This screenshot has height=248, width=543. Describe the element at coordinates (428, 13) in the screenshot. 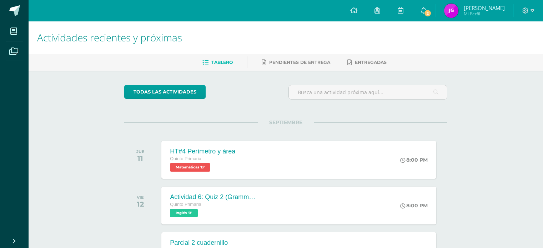

I see `span: 2` at that location.